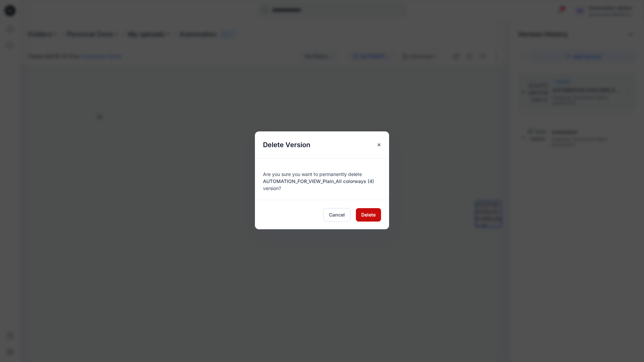 Image resolution: width=644 pixels, height=362 pixels. Describe the element at coordinates (322, 179) in the screenshot. I see `div: Are you sure you want to permanently delete version?` at that location.